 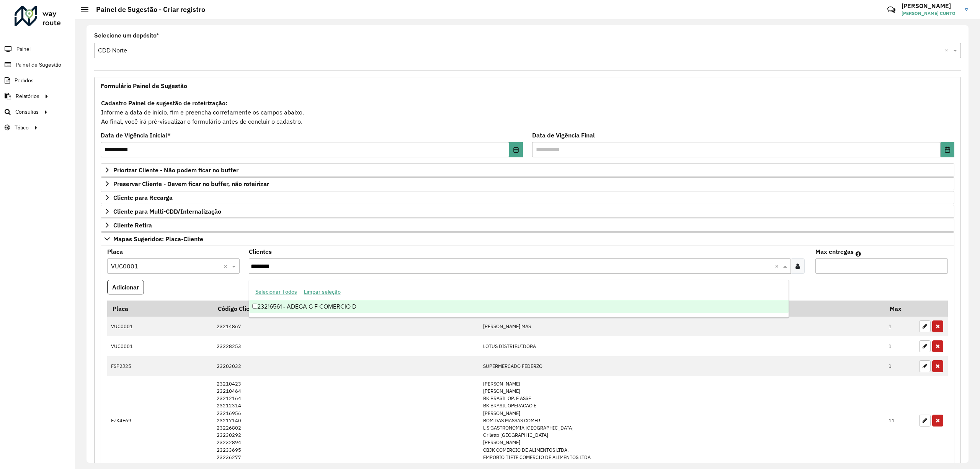 I want to click on td: FSP2J25, so click(x=160, y=366).